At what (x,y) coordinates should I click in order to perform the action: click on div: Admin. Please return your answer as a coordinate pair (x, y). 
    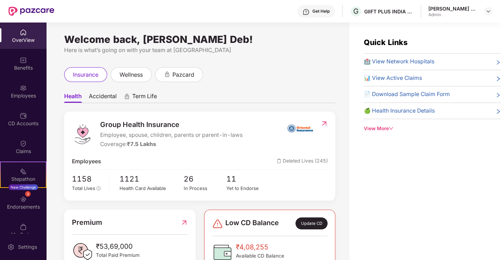
    Looking at the image, I should click on (453, 15).